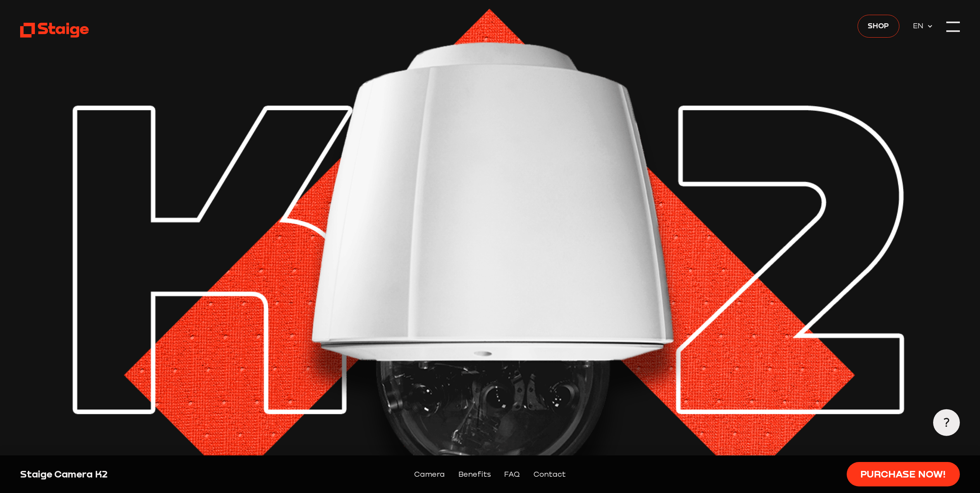 The width and height of the screenshot is (980, 493). What do you see at coordinates (878, 26) in the screenshot?
I see `a: Shop` at bounding box center [878, 26].